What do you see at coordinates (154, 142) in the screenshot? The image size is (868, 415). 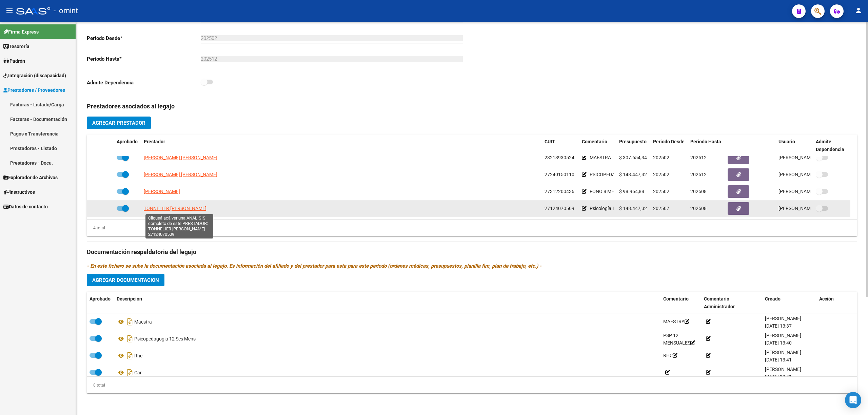 I see `span: Prestador` at bounding box center [154, 142].